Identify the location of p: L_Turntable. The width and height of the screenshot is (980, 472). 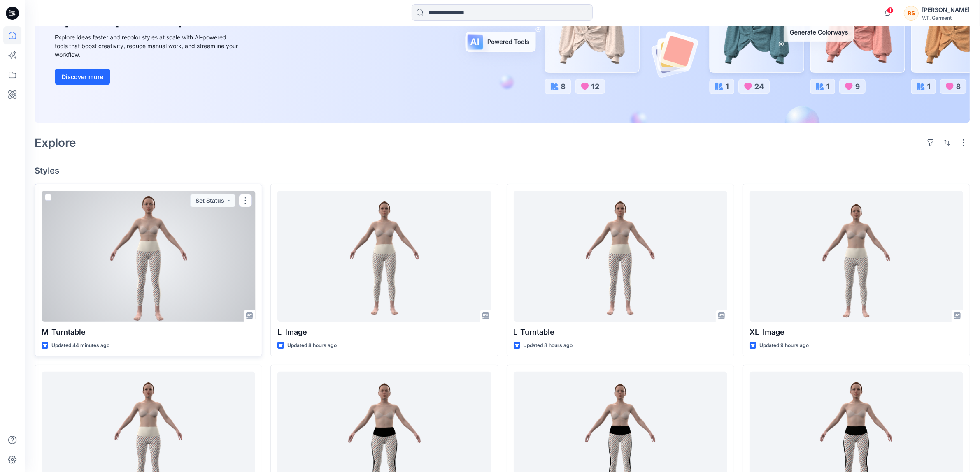
(620, 332).